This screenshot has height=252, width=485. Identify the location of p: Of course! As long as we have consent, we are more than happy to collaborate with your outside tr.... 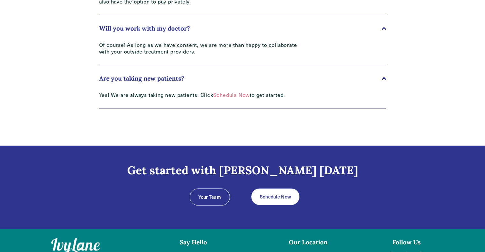
(199, 48).